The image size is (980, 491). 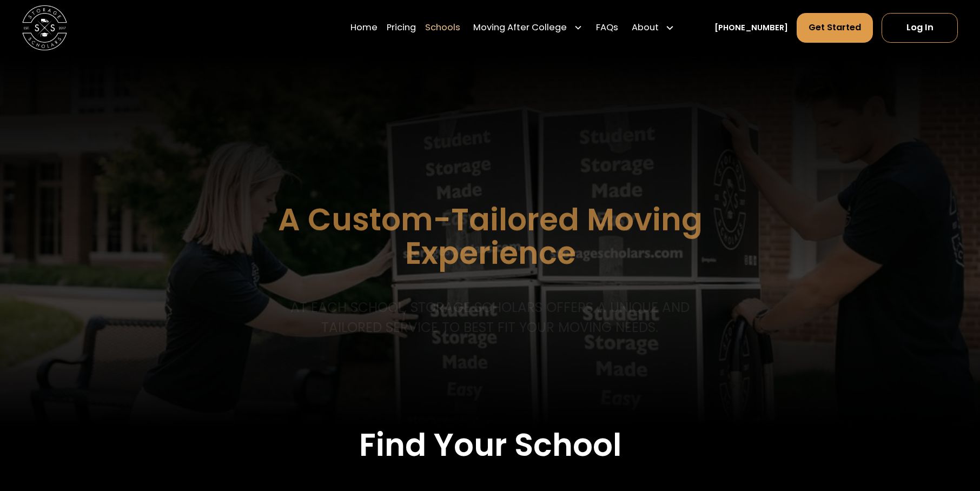 What do you see at coordinates (401, 28) in the screenshot?
I see `a: Pricing` at bounding box center [401, 28].